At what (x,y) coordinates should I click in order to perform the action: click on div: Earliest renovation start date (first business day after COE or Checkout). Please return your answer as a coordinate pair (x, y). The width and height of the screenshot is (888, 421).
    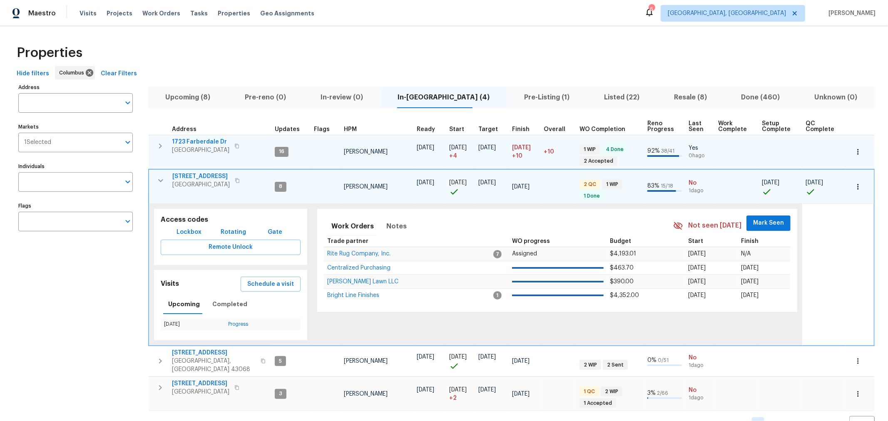
    Looking at the image, I should click on (429, 129).